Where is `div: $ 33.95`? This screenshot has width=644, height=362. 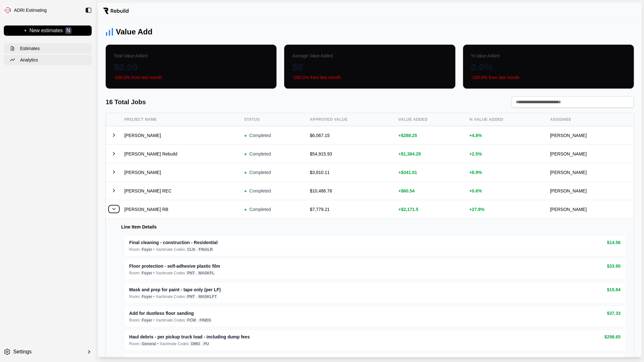 div: $ 33.95 is located at coordinates (613, 266).